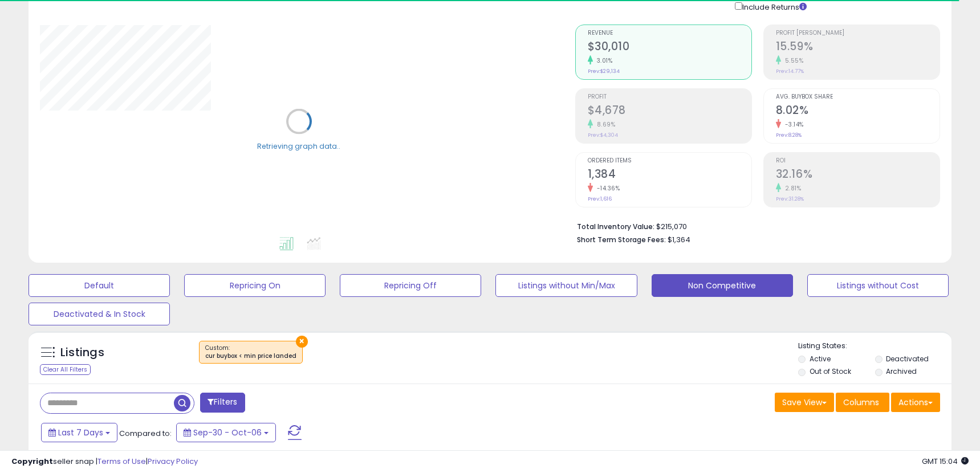 The width and height of the screenshot is (980, 473). I want to click on label: Out of Stock, so click(830, 371).